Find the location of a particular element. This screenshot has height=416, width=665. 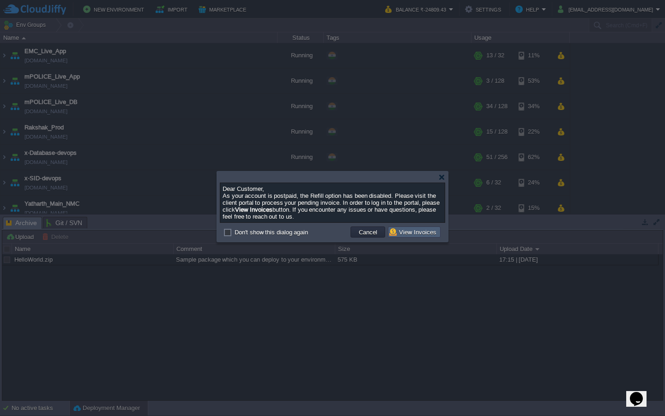

label: Don't show this dialog again is located at coordinates (271, 232).